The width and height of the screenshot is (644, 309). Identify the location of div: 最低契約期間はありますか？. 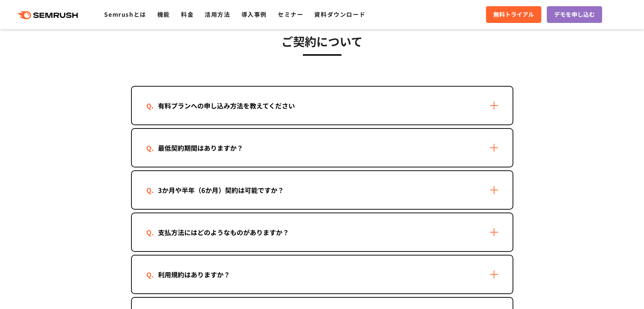
(201, 148).